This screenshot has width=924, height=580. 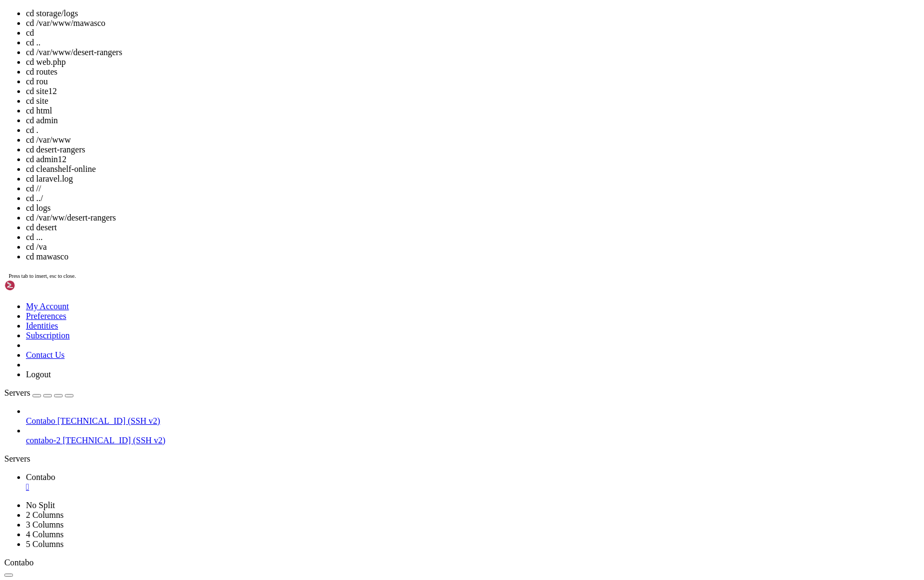 I want to click on x-row: #26 /app/vendor/laravel/framework/src/Illuminate/Routing/Router.php(739): Illuminate\\Routing\\Ro..., so click(x=394, y=135).